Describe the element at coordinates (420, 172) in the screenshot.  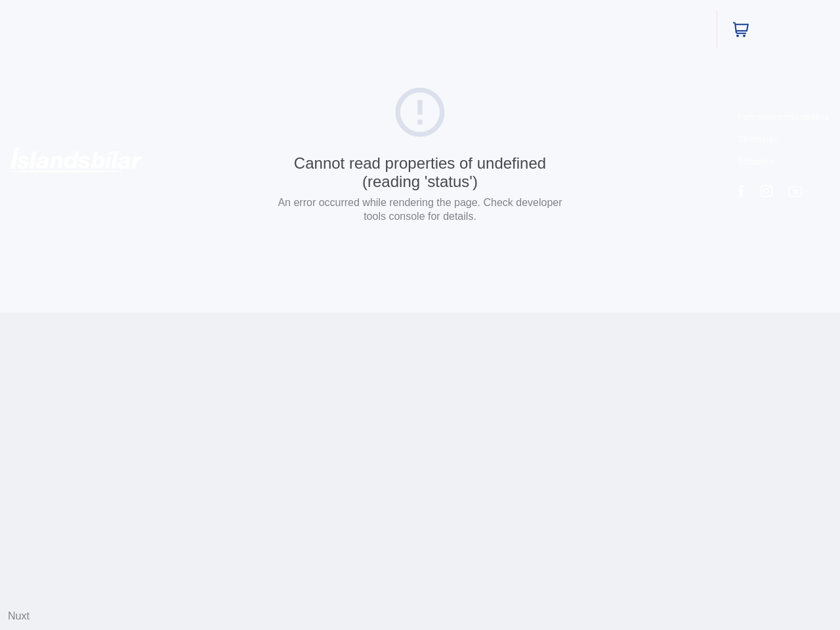
I see `div: Cannot read properties of undefined (reading 'status')` at that location.